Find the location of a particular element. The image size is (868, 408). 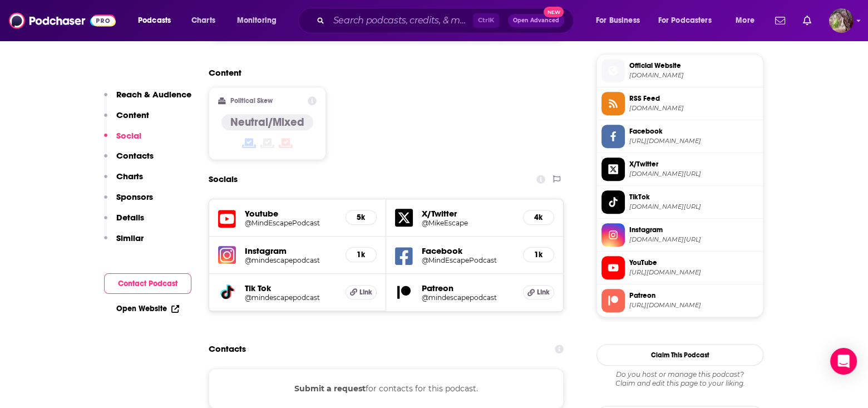

span: YouTube is located at coordinates (694, 263).